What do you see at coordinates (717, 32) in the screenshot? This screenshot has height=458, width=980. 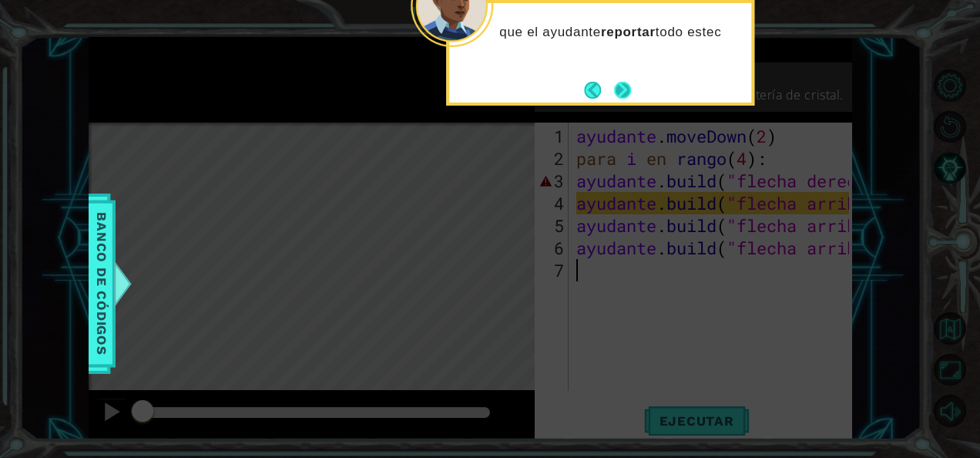 I see `font: c` at bounding box center [717, 32].